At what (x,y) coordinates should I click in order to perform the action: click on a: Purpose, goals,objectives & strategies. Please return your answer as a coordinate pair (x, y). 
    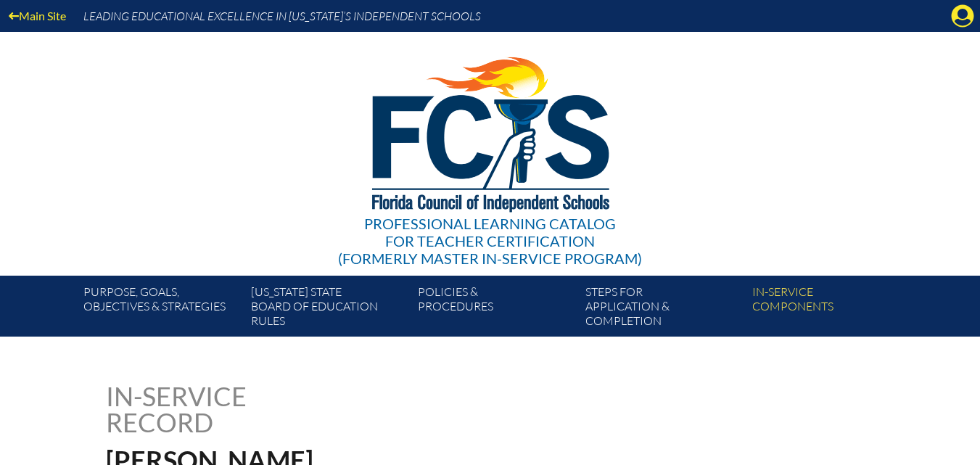
    Looking at the image, I should click on (161, 309).